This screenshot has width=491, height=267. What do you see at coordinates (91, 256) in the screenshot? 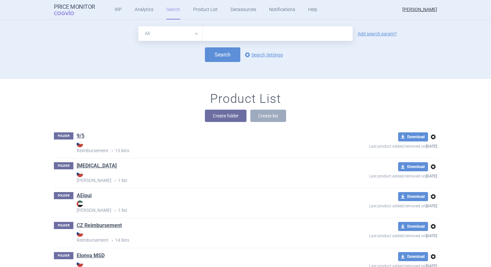
I see `a: Elonva MSD` at bounding box center [91, 256].